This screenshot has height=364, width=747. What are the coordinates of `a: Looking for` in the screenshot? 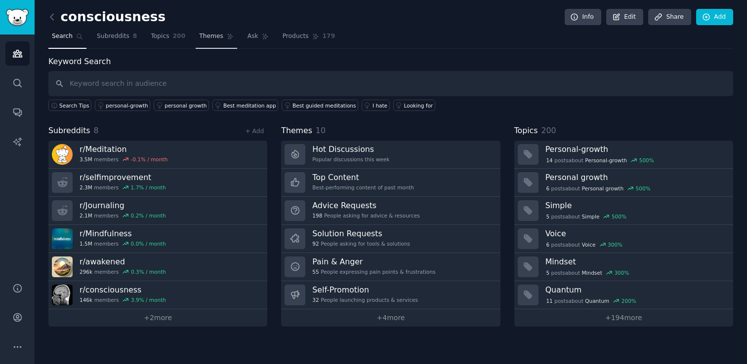 It's located at (414, 105).